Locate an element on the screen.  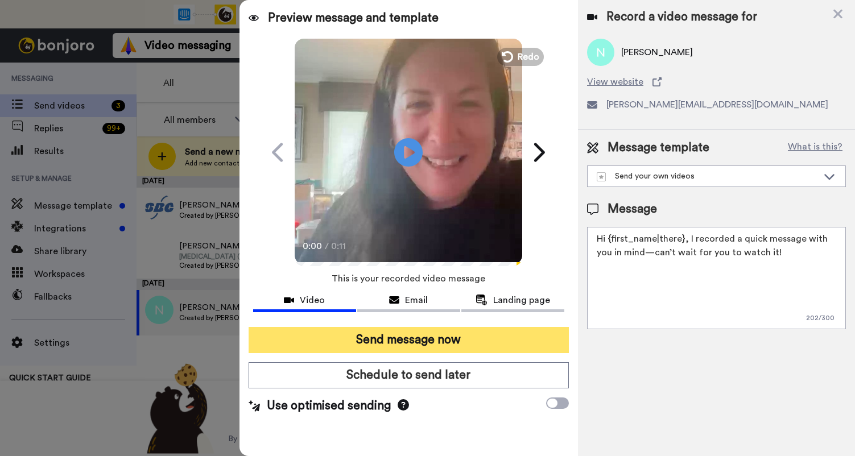
span: This is your recorded video message is located at coordinates (408, 279).